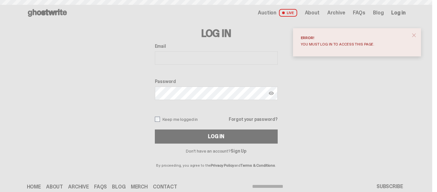  Describe the element at coordinates (277, 13) in the screenshot. I see `a: Auction LIVE` at that location.